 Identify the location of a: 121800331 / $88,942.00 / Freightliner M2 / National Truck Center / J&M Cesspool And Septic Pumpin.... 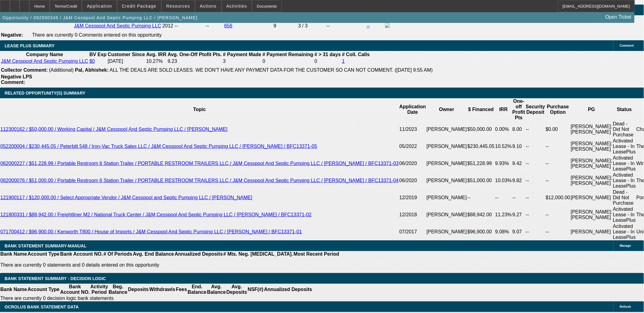
(156, 214).